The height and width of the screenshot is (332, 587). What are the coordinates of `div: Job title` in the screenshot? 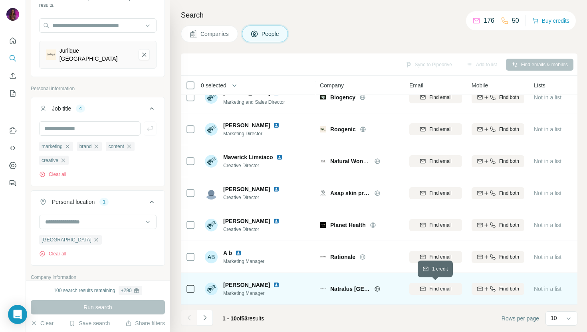 It's located at (62, 109).